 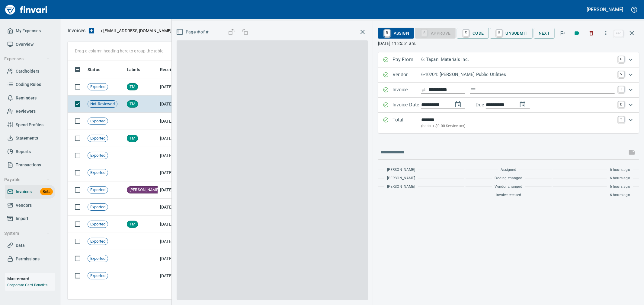 I want to click on span: Unsubmit, so click(x=511, y=33).